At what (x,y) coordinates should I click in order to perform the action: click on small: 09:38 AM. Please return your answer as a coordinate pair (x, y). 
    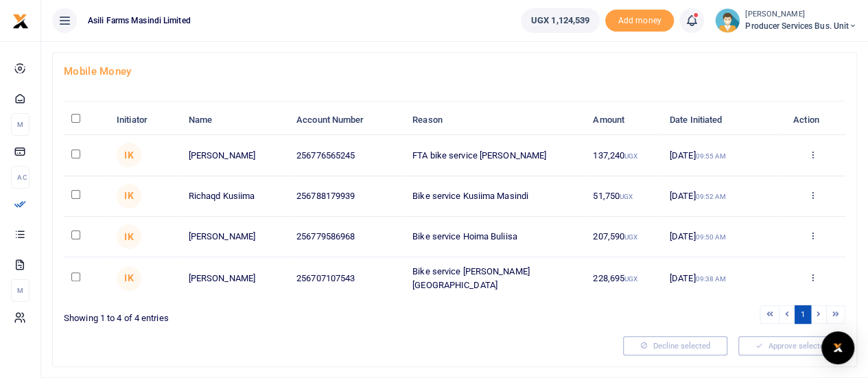
    Looking at the image, I should click on (710, 278).